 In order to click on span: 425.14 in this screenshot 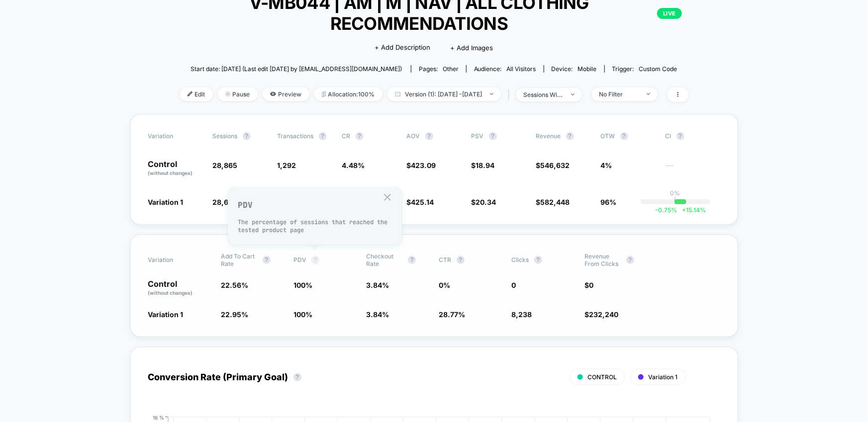, I will do `click(423, 202)`.